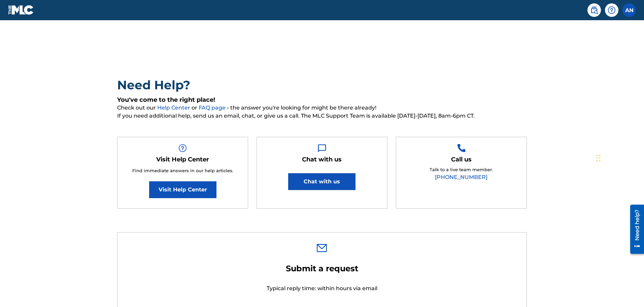  Describe the element at coordinates (611, 157) in the screenshot. I see `div: Chat Widget` at that location.